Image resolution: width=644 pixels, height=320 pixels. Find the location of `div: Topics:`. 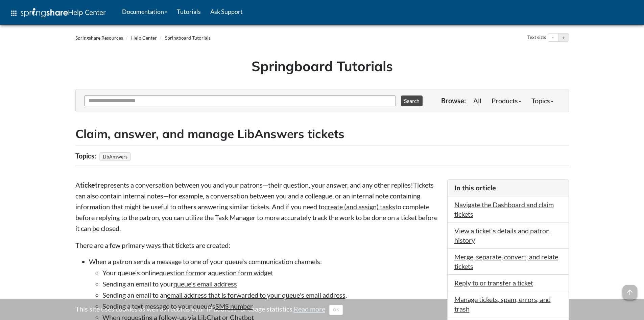

div: Topics: is located at coordinates (86, 156).